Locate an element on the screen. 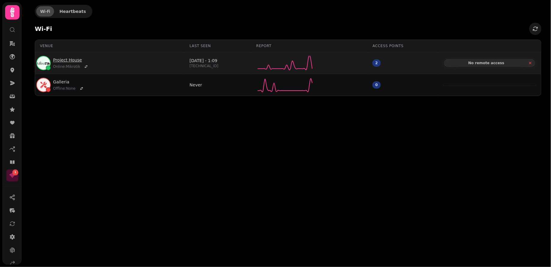 The image size is (551, 267). div: 0 is located at coordinates (377, 85).